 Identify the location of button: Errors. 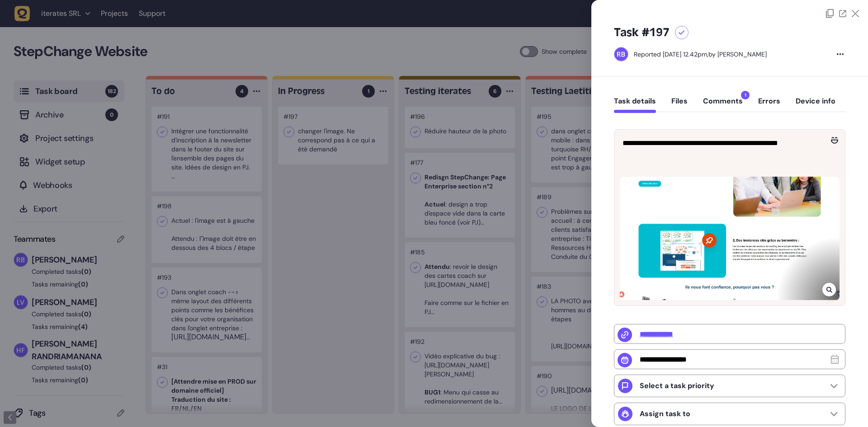
(769, 105).